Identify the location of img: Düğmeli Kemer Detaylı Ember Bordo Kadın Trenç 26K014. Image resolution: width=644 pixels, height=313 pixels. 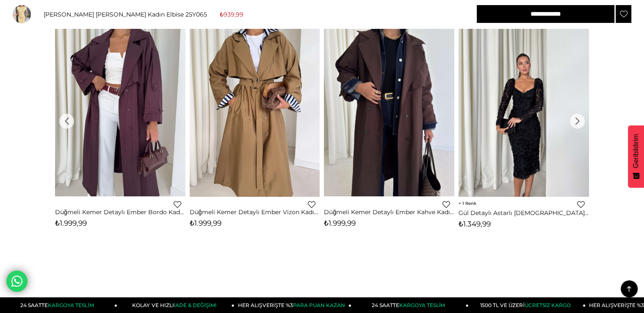
(121, 110).